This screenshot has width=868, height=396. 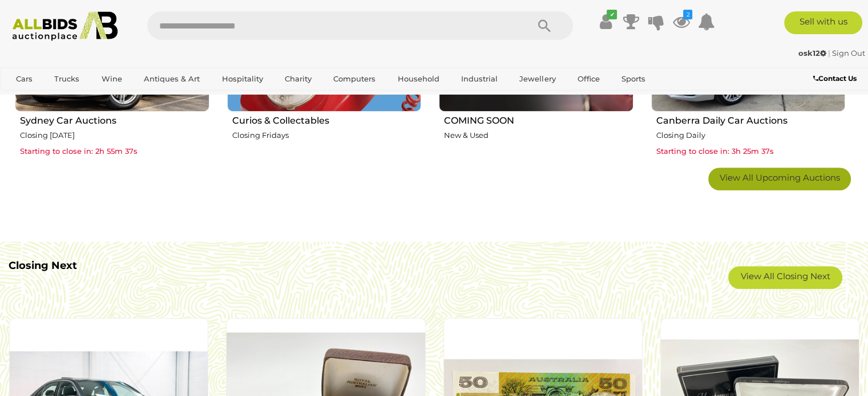 What do you see at coordinates (835, 79) in the screenshot?
I see `b: Contact Us` at bounding box center [835, 79].